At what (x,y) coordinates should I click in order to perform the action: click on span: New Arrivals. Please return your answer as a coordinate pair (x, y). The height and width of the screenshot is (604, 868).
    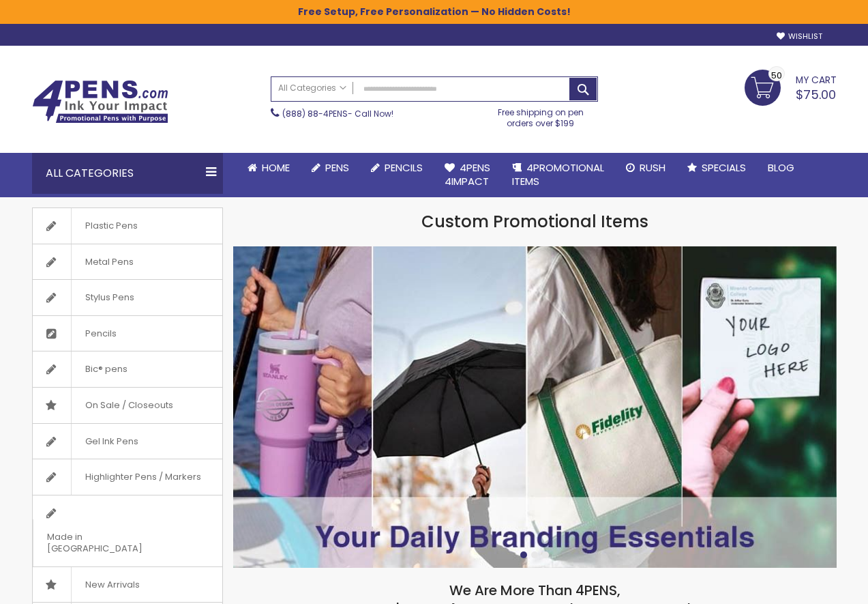
    Looking at the image, I should click on (112, 584).